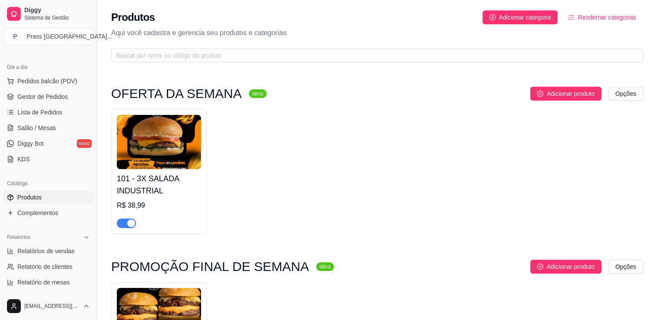 The height and width of the screenshot is (320, 657). What do you see at coordinates (48, 298) in the screenshot?
I see `a: Relatório de fidelidadenovo` at bounding box center [48, 298].